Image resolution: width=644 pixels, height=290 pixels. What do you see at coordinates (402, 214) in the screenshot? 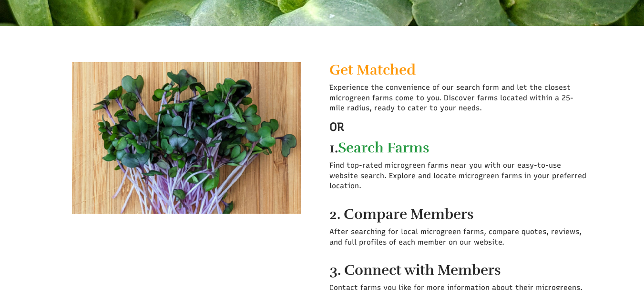
I see `strong: 2. Compare Members` at bounding box center [402, 214].